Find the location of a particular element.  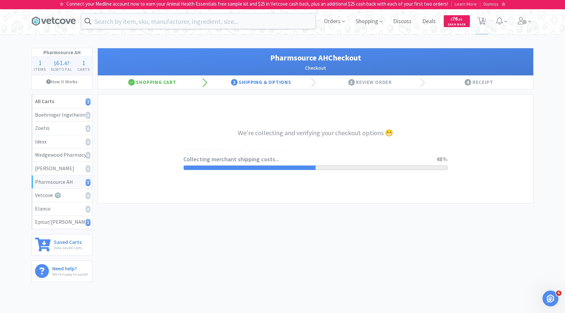

a: Boehringer Ingelheim0 is located at coordinates (62, 115).